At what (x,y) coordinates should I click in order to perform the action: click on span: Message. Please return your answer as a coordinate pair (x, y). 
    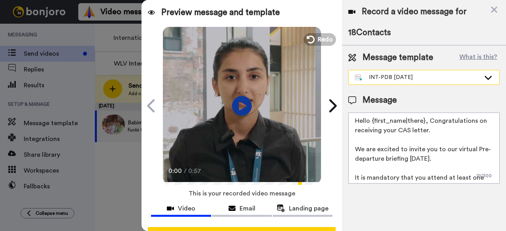
    Looking at the image, I should click on (380, 100).